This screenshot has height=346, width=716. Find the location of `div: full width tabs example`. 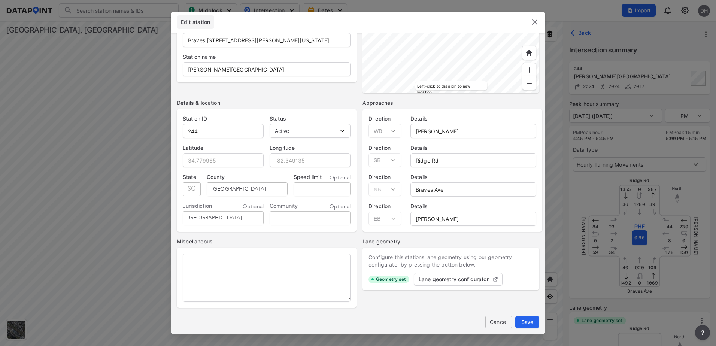

div: full width tabs example is located at coordinates (197, 22).